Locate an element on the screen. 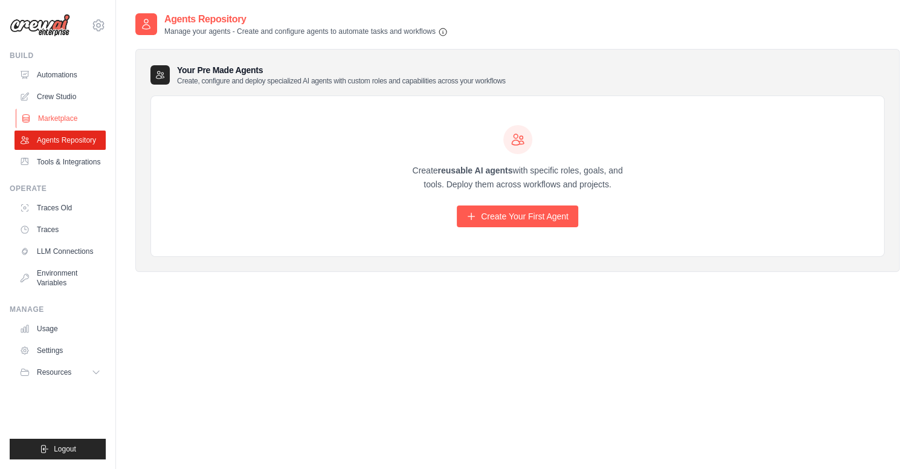 The image size is (919, 469). a: LLM Connections is located at coordinates (60, 251).